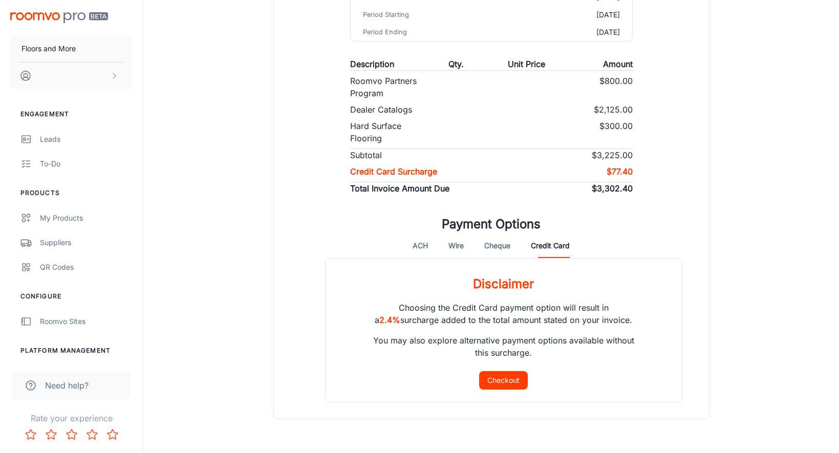 The image size is (839, 453). Describe the element at coordinates (394, 172) in the screenshot. I see `p: Credit Card Surcharge` at that location.